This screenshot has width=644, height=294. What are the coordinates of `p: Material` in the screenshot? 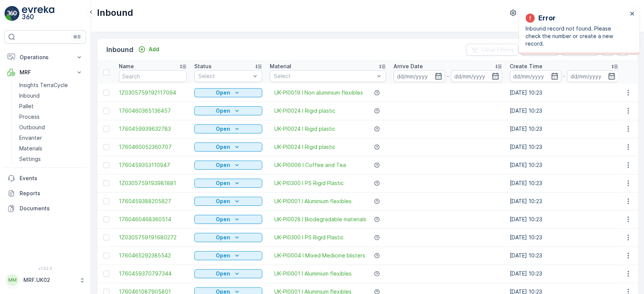 It's located at (280, 67).